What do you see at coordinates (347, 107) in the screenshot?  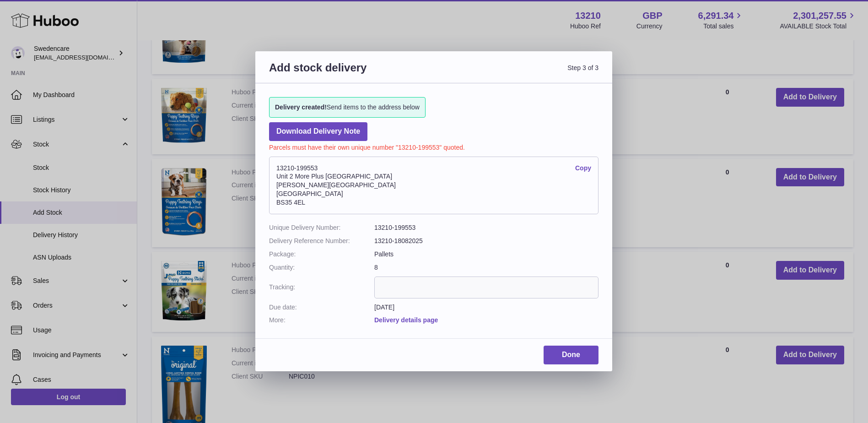 I see `span: Send items to the address below` at bounding box center [347, 107].